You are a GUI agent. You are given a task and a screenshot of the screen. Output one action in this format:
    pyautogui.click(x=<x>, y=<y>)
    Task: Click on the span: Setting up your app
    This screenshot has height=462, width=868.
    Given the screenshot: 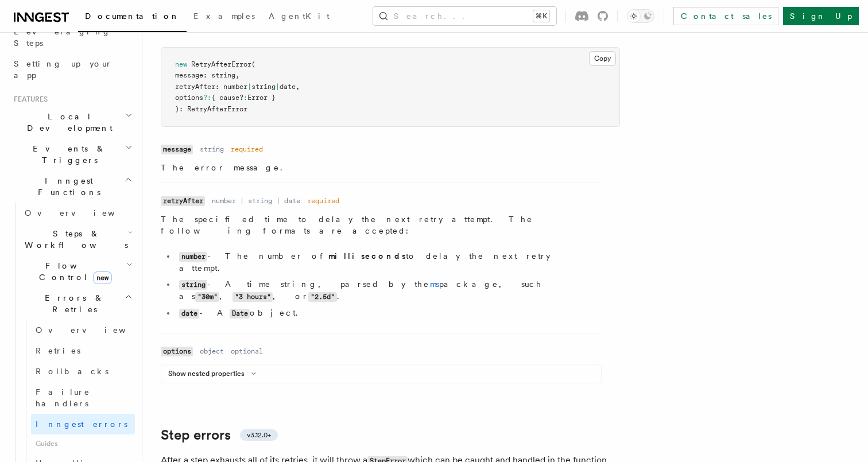 What is the action you would take?
    pyautogui.click(x=64, y=69)
    